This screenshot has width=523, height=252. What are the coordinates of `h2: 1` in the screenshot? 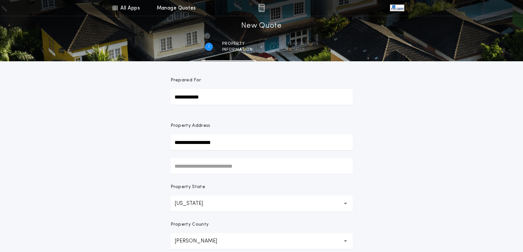 It's located at (209, 47).